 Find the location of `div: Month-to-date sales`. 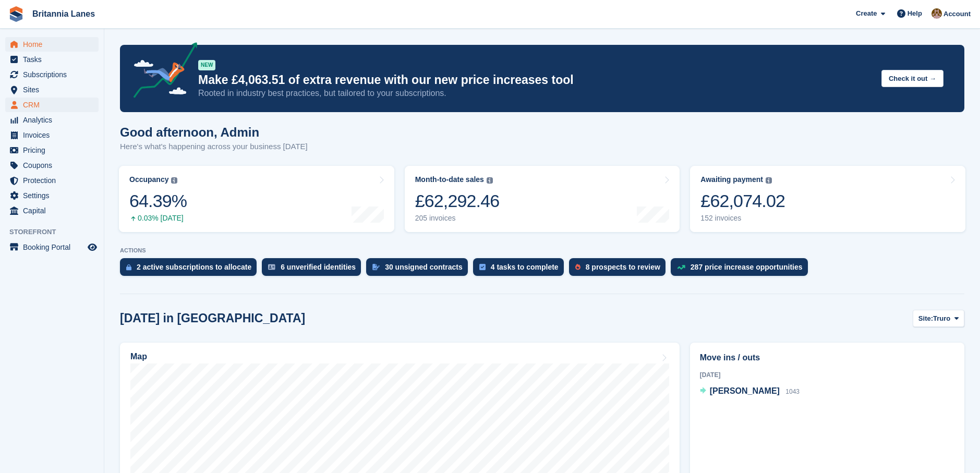

div: Month-to-date sales is located at coordinates (449, 180).